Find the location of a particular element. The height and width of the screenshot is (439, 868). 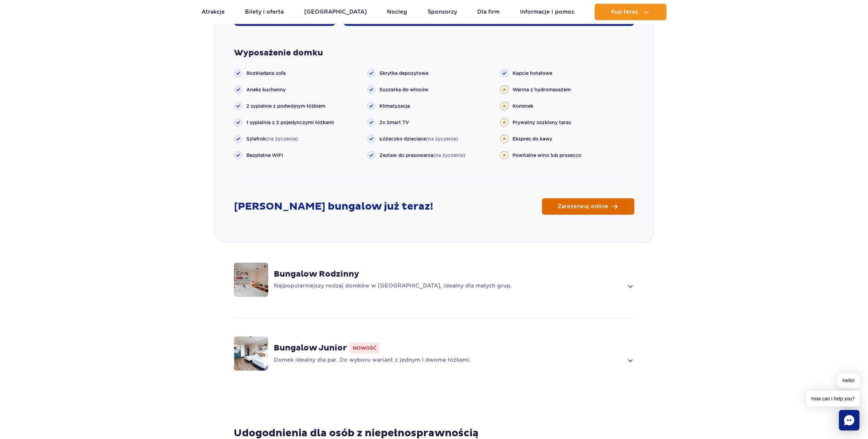

span: Kominek is located at coordinates (523, 106).